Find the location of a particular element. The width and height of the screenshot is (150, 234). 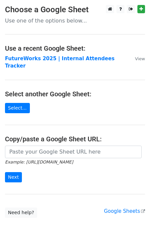

a: Google Sheets is located at coordinates (124, 211).